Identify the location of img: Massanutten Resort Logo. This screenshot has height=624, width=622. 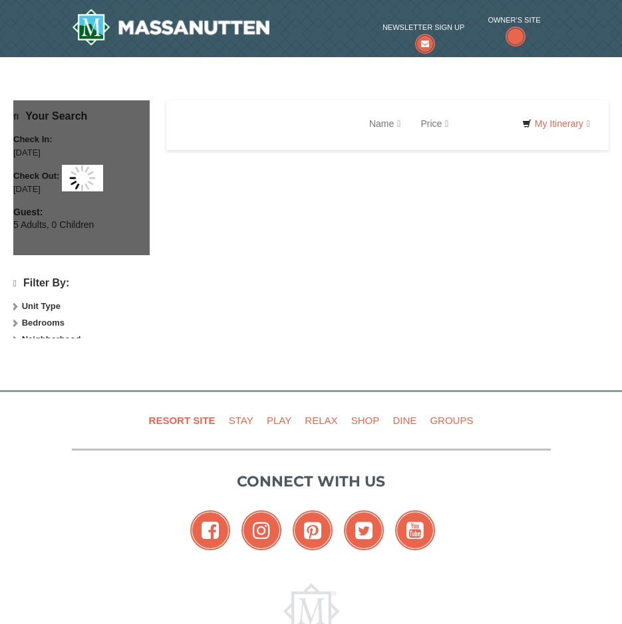
(171, 27).